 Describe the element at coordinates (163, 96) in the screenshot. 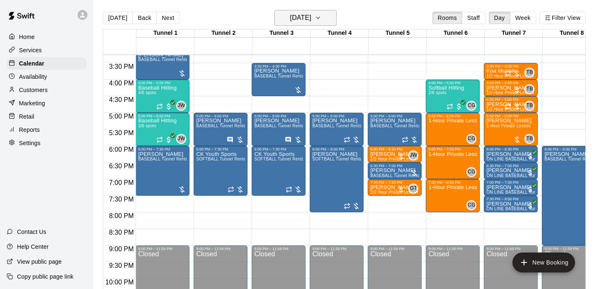

I see `div: 4:00 PM – 5:00 PM: Baseball Hitting` at that location.